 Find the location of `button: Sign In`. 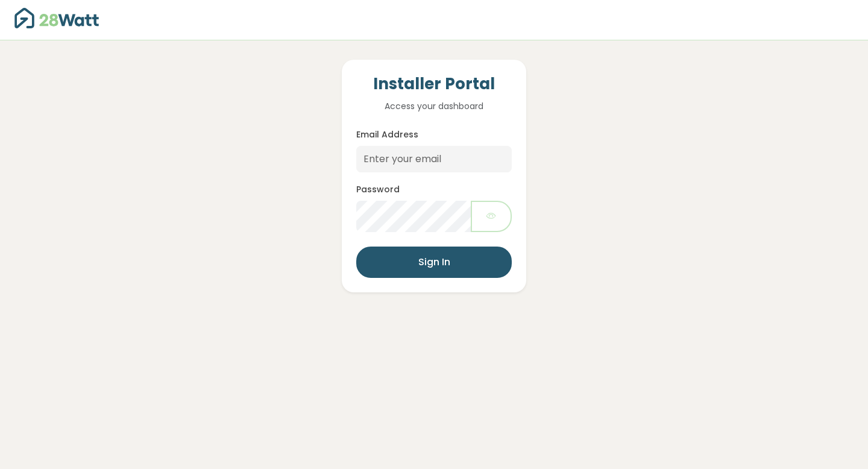

button: Sign In is located at coordinates (434, 262).